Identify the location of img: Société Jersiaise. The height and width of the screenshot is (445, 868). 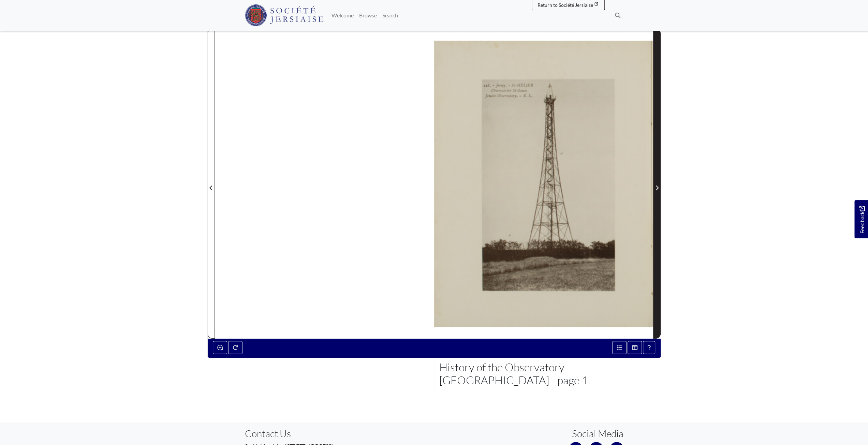
(284, 16).